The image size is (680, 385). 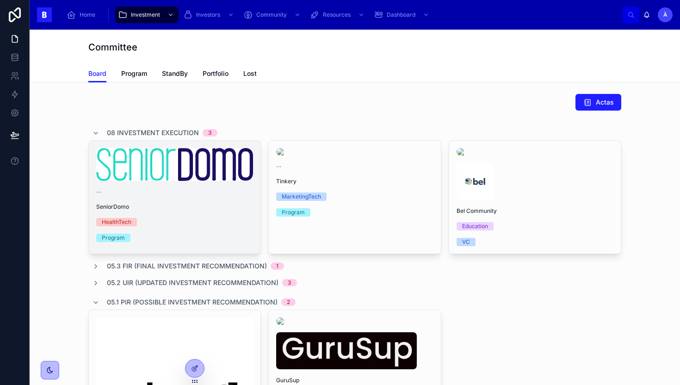 What do you see at coordinates (535, 211) in the screenshot?
I see `span: Bel Community` at bounding box center [535, 211].